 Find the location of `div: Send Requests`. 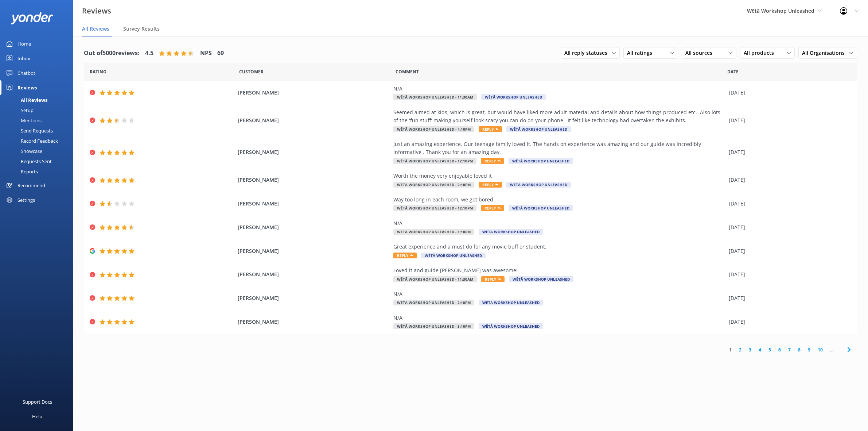

div: Send Requests is located at coordinates (29, 130).